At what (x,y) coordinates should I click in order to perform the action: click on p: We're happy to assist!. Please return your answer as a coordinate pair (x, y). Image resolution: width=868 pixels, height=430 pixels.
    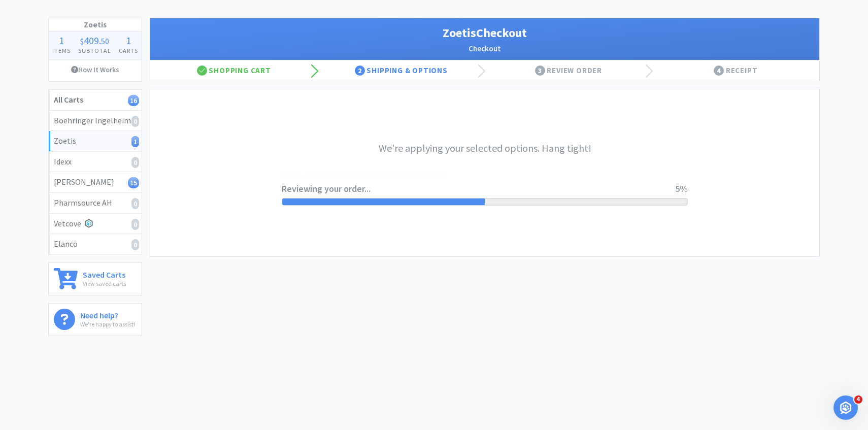
    Looking at the image, I should click on (108, 324).